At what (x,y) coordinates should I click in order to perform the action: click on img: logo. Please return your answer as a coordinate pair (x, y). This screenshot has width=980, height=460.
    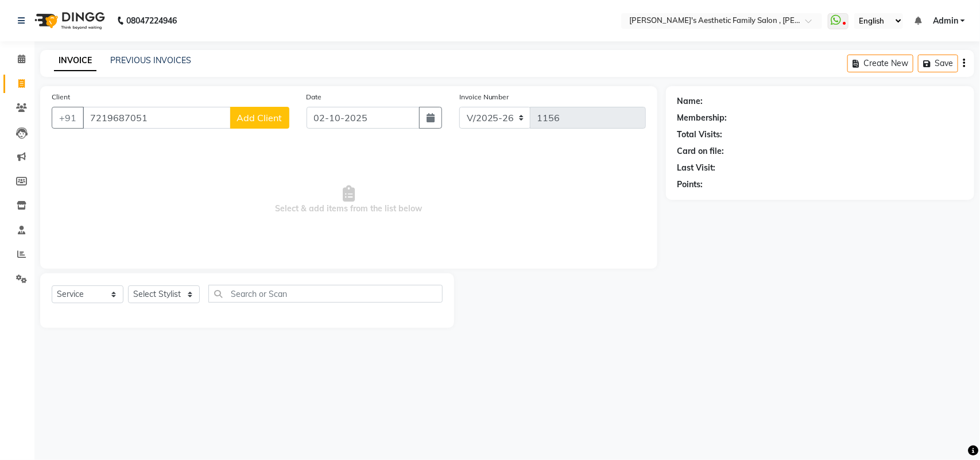
    Looking at the image, I should click on (69, 21).